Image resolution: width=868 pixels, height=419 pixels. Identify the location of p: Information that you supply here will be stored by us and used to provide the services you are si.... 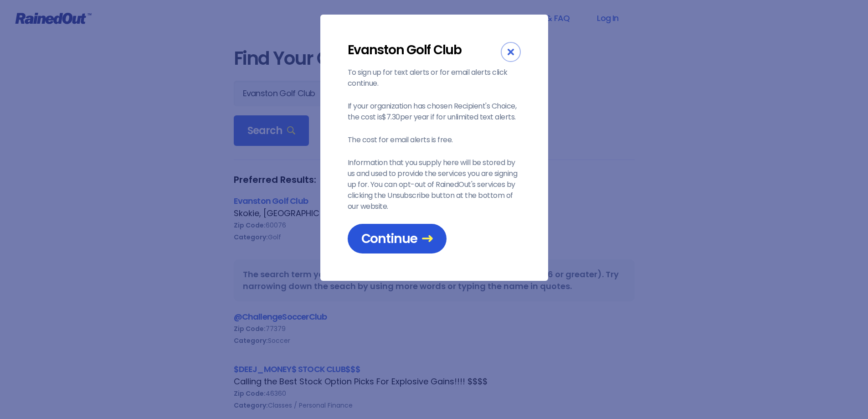
(434, 184).